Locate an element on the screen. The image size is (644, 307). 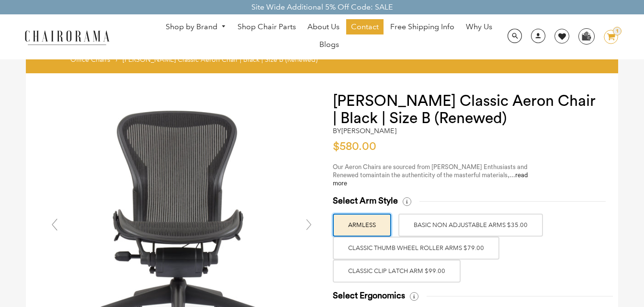
span: Blogs is located at coordinates (329, 45).